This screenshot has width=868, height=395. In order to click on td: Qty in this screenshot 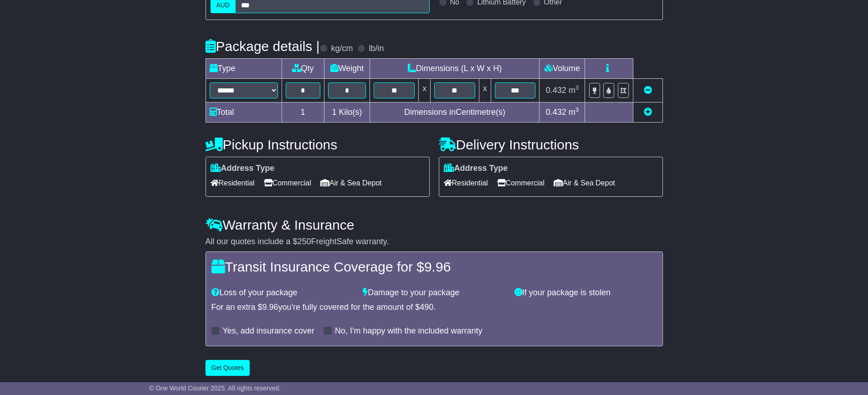, I will do `click(303, 69)`.